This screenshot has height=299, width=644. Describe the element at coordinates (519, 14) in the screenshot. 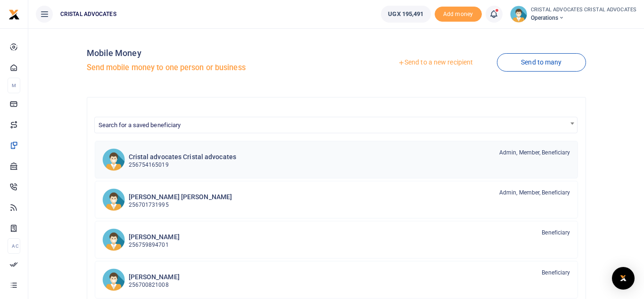

I see `img: profile-user` at that location.